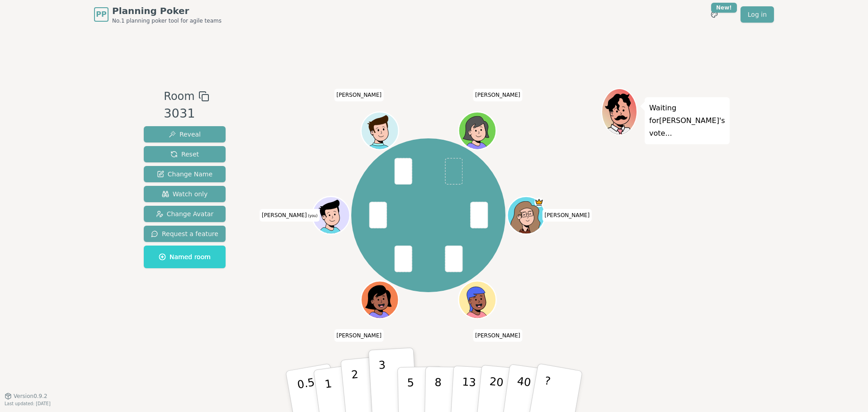  Describe the element at coordinates (185, 174) in the screenshot. I see `span: Change Name` at that location.